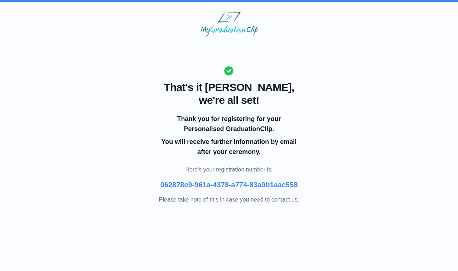 Image resolution: width=458 pixels, height=271 pixels. Describe the element at coordinates (229, 185) in the screenshot. I see `b: 062878e9-961a-4378-a774-83a9b1aac558` at that location.